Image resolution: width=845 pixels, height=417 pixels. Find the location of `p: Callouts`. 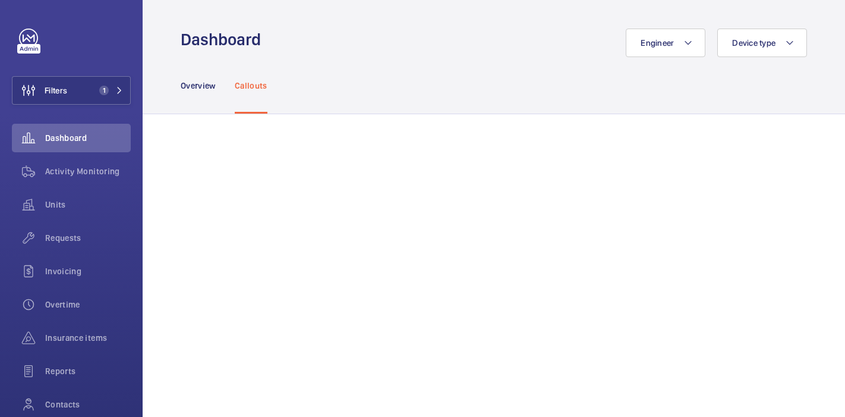

p: Callouts is located at coordinates (251, 86).